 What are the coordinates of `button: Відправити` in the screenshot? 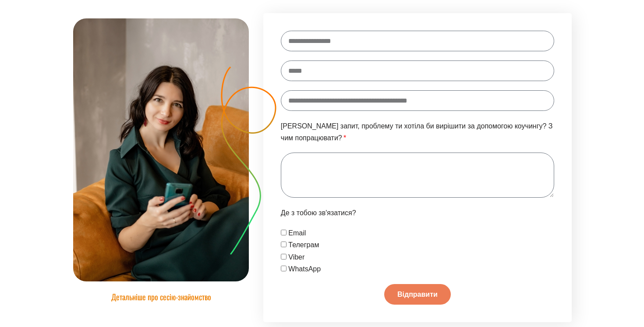 It's located at (418, 294).